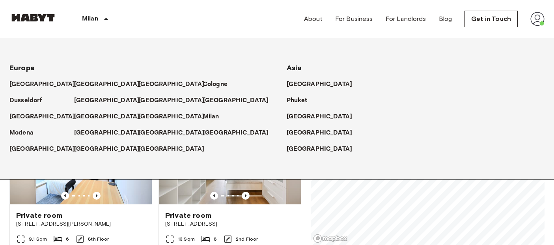 This screenshot has height=245, width=554. What do you see at coordinates (25, 133) in the screenshot?
I see `a: Modena` at bounding box center [25, 133].